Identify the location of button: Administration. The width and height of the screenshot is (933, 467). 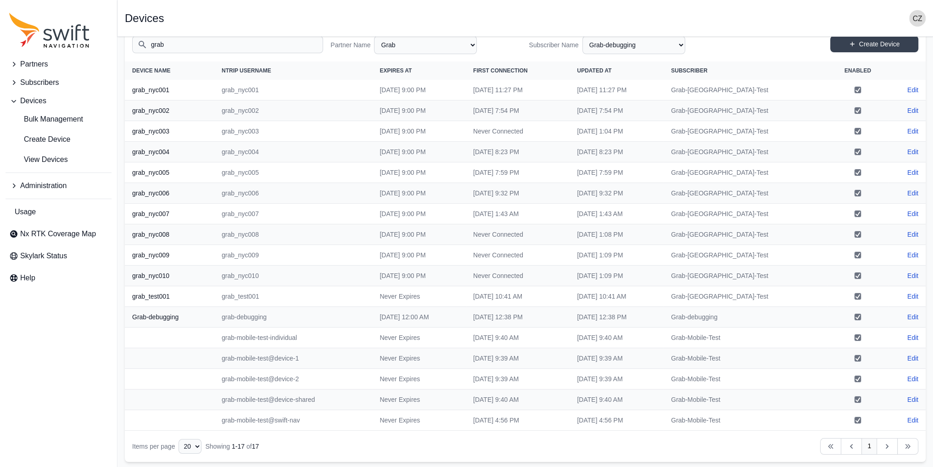
(58, 186).